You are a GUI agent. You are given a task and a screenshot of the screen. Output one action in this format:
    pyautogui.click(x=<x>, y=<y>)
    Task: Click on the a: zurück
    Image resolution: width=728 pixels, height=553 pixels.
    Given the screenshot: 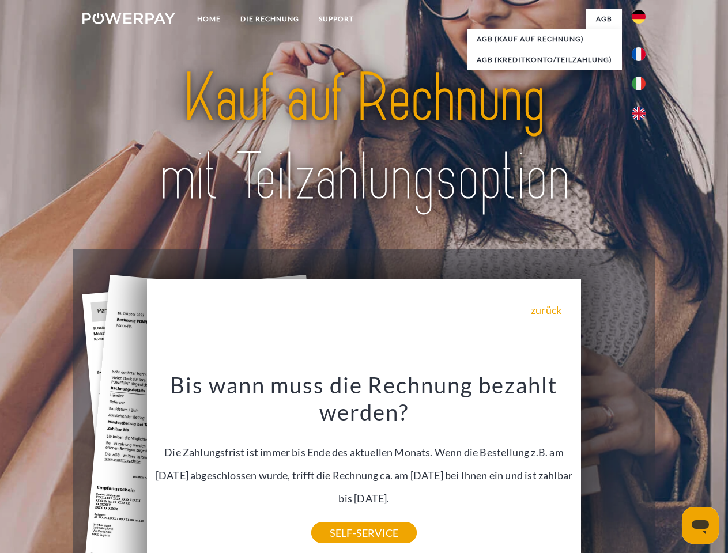 What is the action you would take?
    pyautogui.click(x=545, y=310)
    